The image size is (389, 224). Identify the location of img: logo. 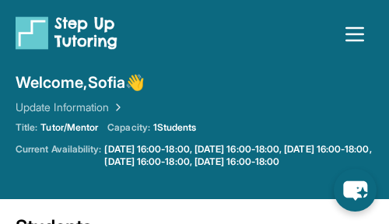
(66, 33).